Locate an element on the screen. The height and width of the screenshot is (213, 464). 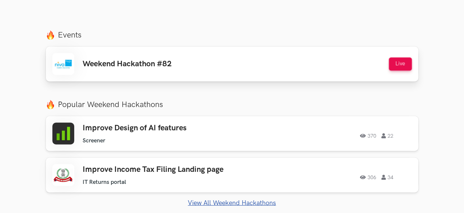
button: Live is located at coordinates (400, 64).